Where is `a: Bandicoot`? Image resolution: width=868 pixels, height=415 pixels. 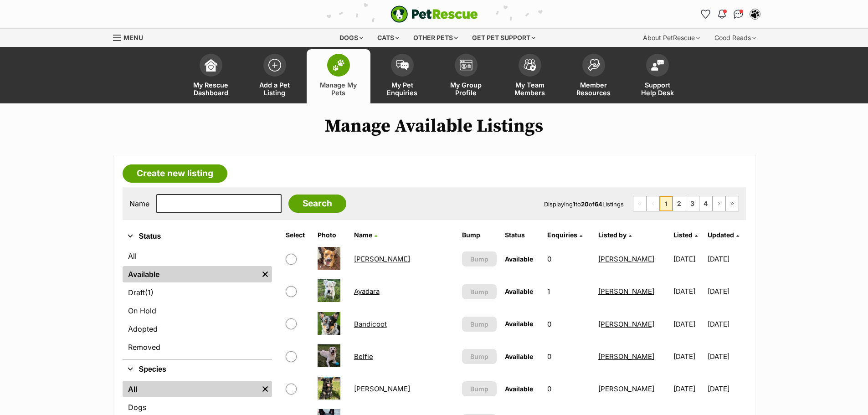
a: Bandicoot is located at coordinates (370, 324).